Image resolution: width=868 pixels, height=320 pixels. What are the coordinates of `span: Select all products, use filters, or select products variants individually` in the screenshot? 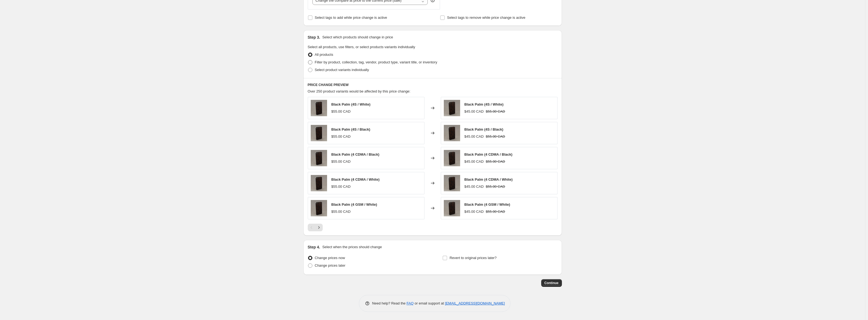 It's located at (361, 46).